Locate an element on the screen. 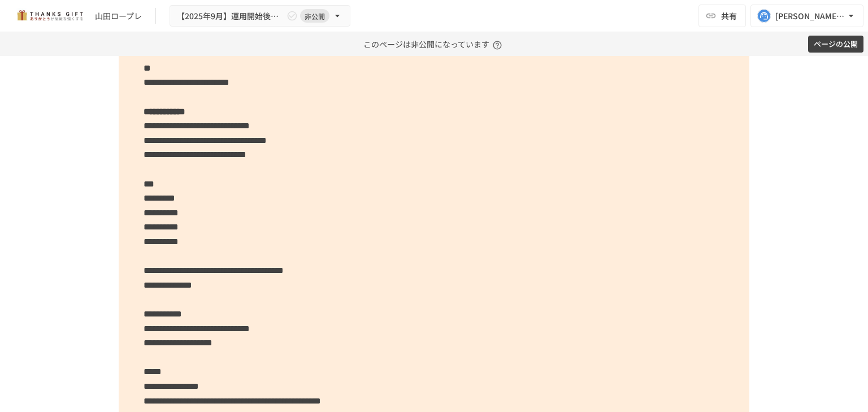 The height and width of the screenshot is (412, 868). span: 【2025年9月】運用開始後振り返りミーティング is located at coordinates (230, 16).